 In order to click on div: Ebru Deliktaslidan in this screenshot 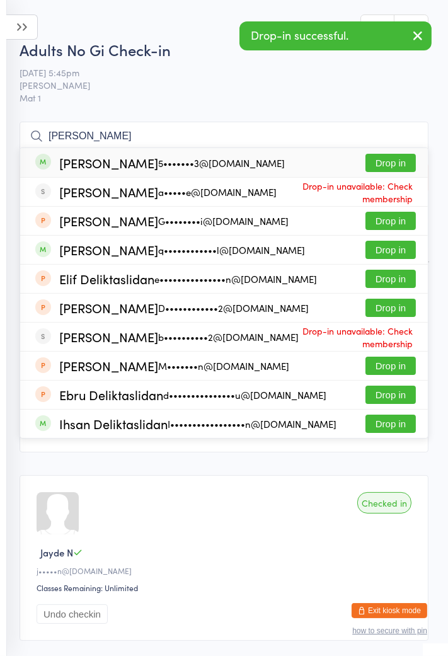, I will do `click(193, 394)`.